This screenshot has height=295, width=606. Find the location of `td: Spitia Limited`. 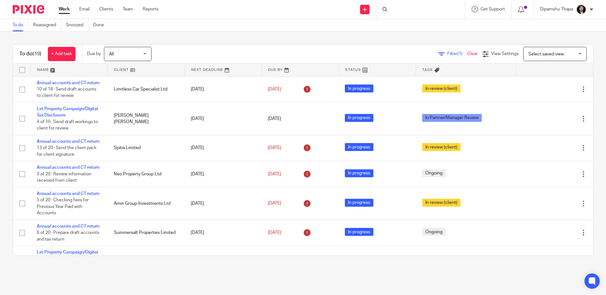

td: Spitia Limited is located at coordinates (146, 148).